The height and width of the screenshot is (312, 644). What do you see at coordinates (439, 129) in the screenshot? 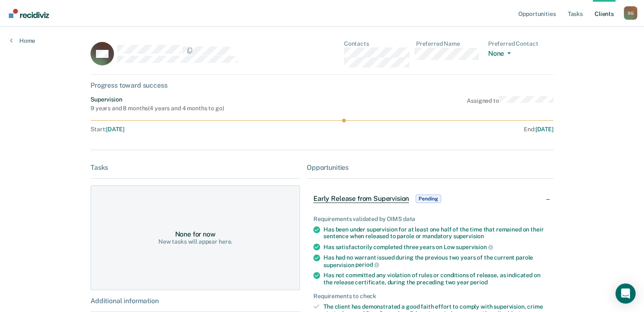
I see `div: End :` at bounding box center [439, 129].